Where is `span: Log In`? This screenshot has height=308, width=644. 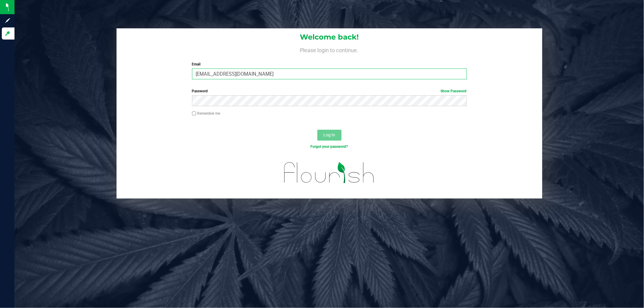 span: Log In is located at coordinates (329, 135).